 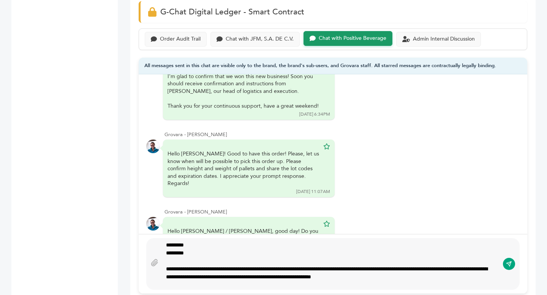 I want to click on div: All messages sent in this chat are visible only to the brand, the brand's sub-users, and Grovara ..., so click(x=333, y=66).